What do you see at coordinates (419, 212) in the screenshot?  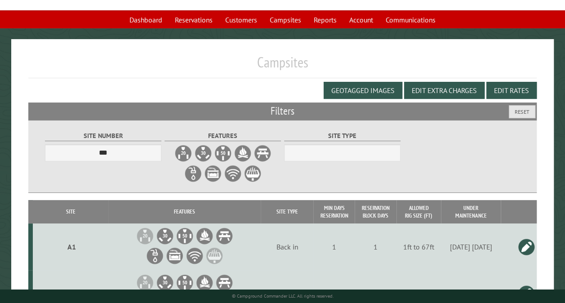 I see `th: Allowed Rig Size (ft)` at bounding box center [419, 212].